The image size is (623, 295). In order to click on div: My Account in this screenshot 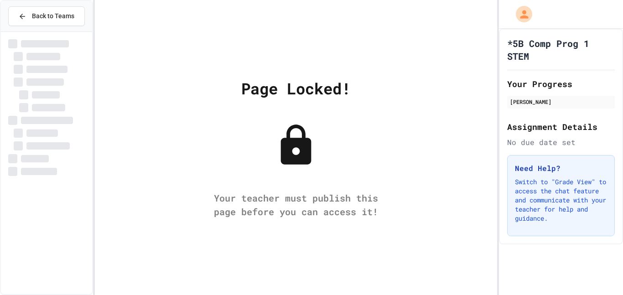, I will do `click(520, 14)`.